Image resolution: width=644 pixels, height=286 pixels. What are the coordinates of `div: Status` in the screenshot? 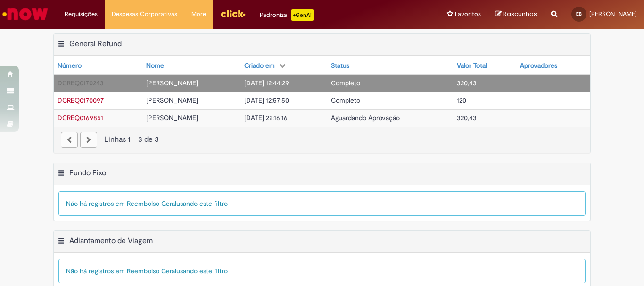 It's located at (340, 66).